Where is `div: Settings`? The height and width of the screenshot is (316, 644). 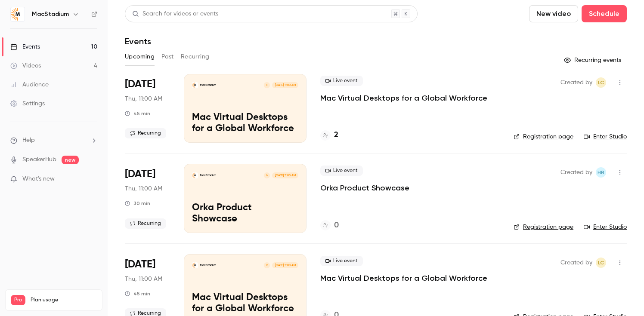
div: Settings is located at coordinates (28, 103).